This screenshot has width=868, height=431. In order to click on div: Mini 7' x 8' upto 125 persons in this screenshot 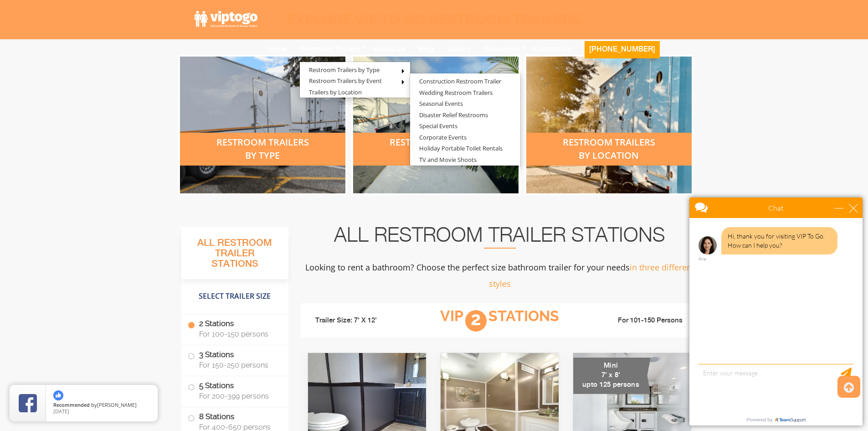, I will do `click(612, 376)`.